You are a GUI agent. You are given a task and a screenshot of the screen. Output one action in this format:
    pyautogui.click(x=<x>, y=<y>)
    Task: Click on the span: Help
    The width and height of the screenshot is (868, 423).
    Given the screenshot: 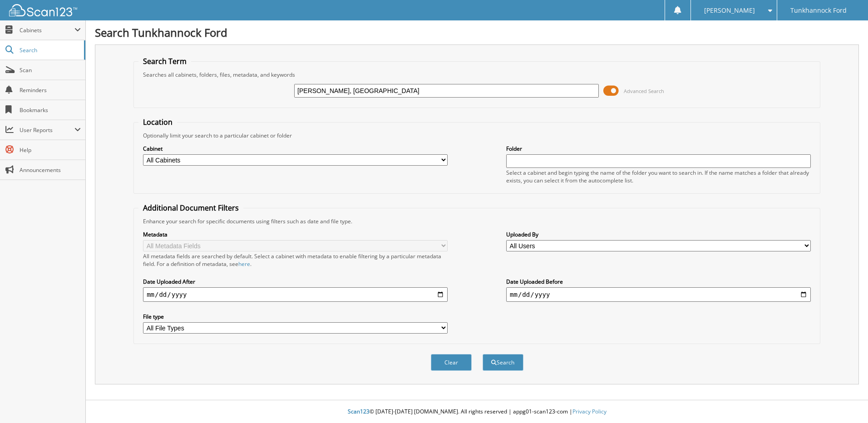 What is the action you would take?
    pyautogui.click(x=50, y=150)
    